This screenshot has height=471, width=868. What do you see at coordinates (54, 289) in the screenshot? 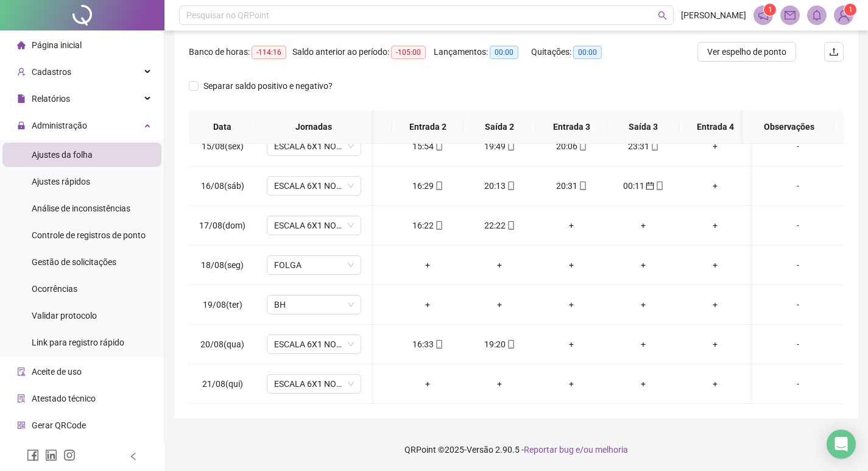
I see `span: Ocorrências` at bounding box center [54, 289].